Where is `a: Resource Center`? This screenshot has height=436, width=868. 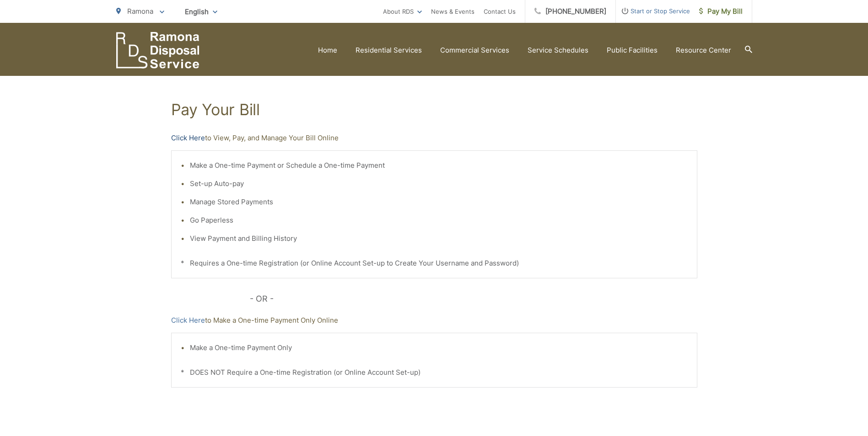
a: Resource Center is located at coordinates (703, 50).